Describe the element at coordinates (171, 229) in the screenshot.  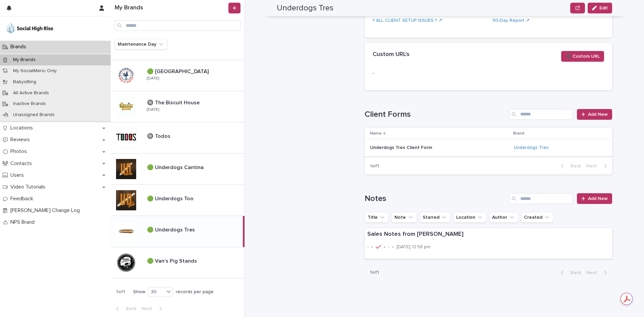
I see `p: 🟢 Underdogs Tres` at that location.